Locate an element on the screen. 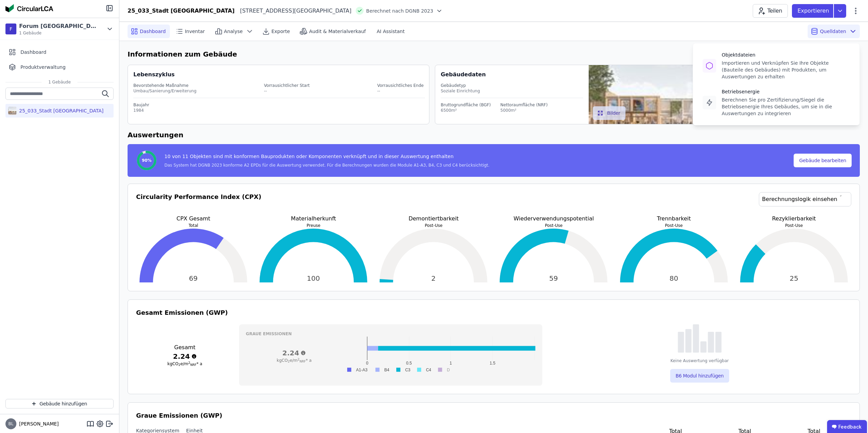  button: Gebäude bearbeiten is located at coordinates (822, 161).